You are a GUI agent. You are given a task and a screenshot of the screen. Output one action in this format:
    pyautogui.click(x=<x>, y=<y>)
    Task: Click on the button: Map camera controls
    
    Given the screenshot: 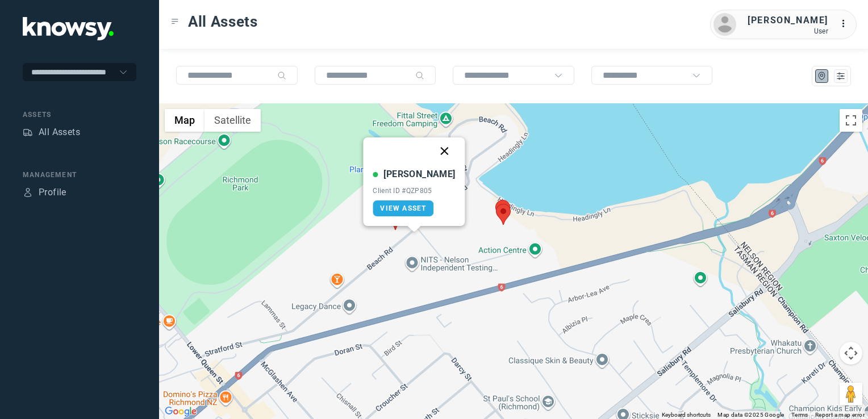 What is the action you would take?
    pyautogui.click(x=852, y=353)
    